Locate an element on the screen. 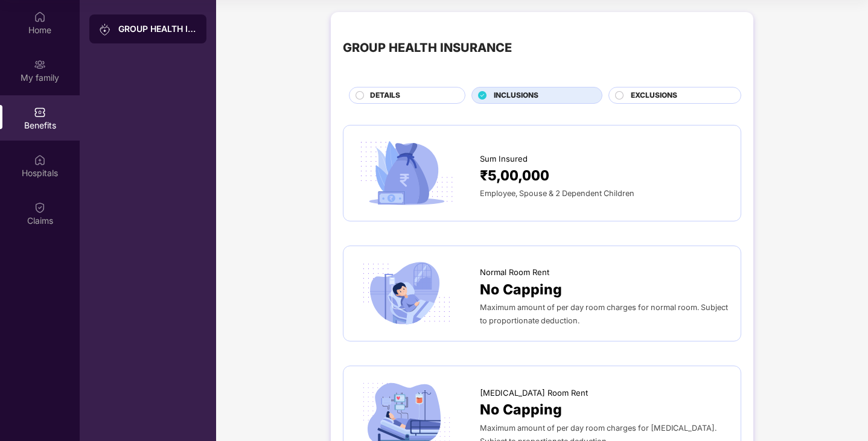 This screenshot has width=868, height=441. span: Normal Room Rent is located at coordinates (514, 272).